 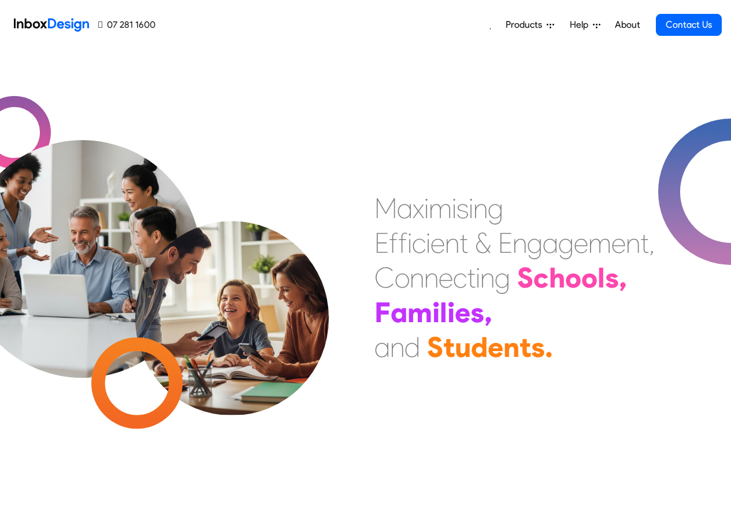 I want to click on div: Maximising Efficient & Engagement, Connecting Schools, Families, and Students., so click(x=514, y=277).